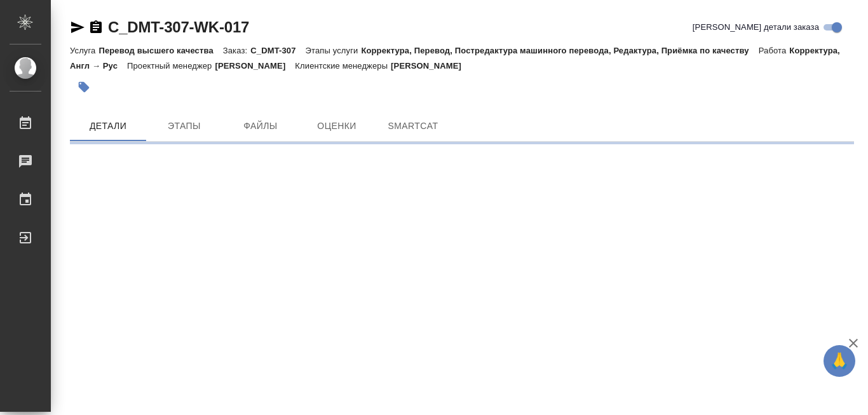 The height and width of the screenshot is (415, 868). What do you see at coordinates (560, 51) in the screenshot?
I see `p: Корректура, Перевод, Постредактура машинного перевода, Редактура, Приёмка по качеству` at bounding box center [560, 51].